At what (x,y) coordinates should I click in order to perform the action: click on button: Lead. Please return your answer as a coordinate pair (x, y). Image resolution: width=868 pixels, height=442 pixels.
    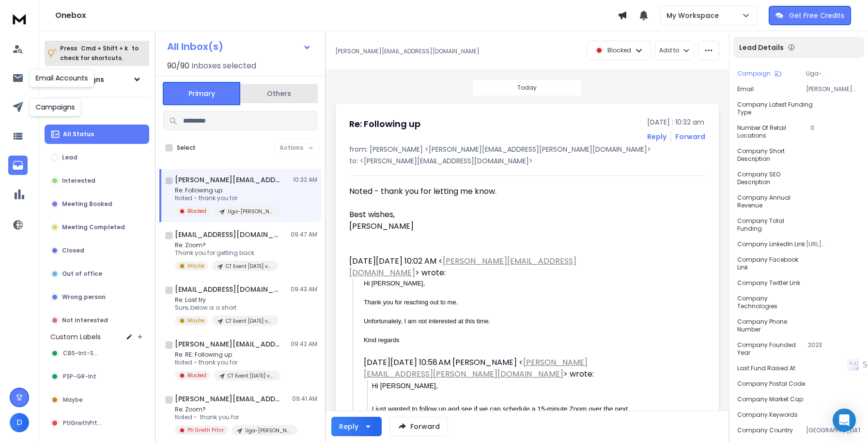
    Looking at the image, I should click on (97, 157).